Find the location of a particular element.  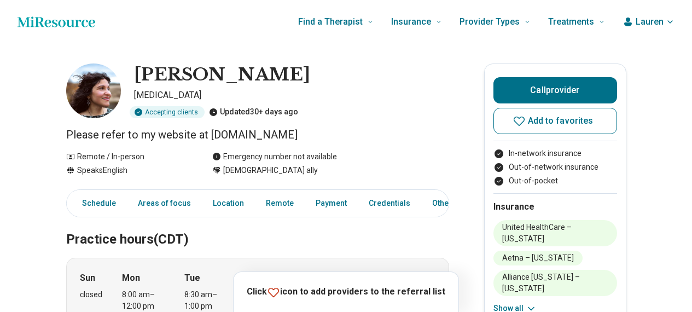

span: Lauren is located at coordinates (649, 22).